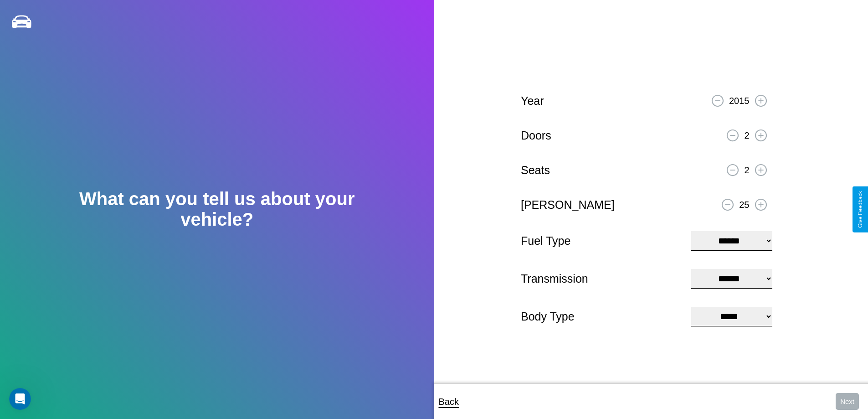 Image resolution: width=868 pixels, height=419 pixels. I want to click on p: Seats, so click(536, 170).